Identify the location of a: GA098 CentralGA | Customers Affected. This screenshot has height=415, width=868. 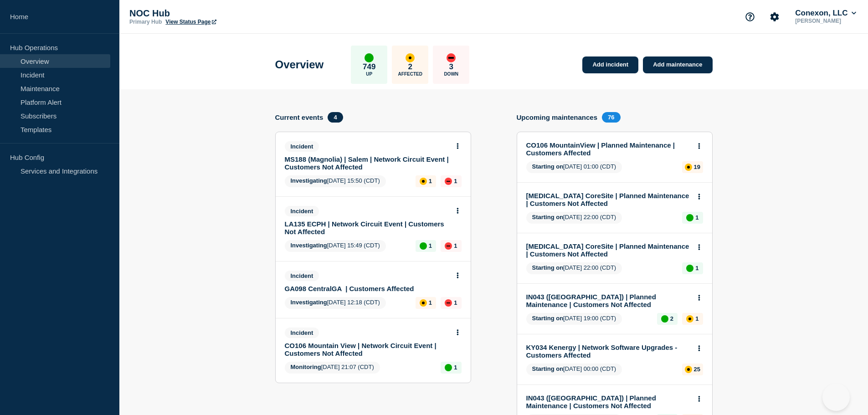
(367, 289).